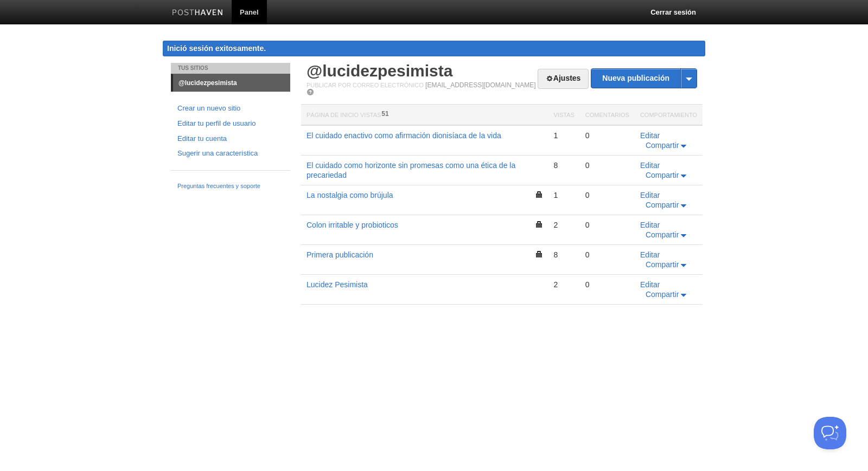 The height and width of the screenshot is (471, 868). Describe the element at coordinates (563, 79) in the screenshot. I see `a: Ajustes` at that location.